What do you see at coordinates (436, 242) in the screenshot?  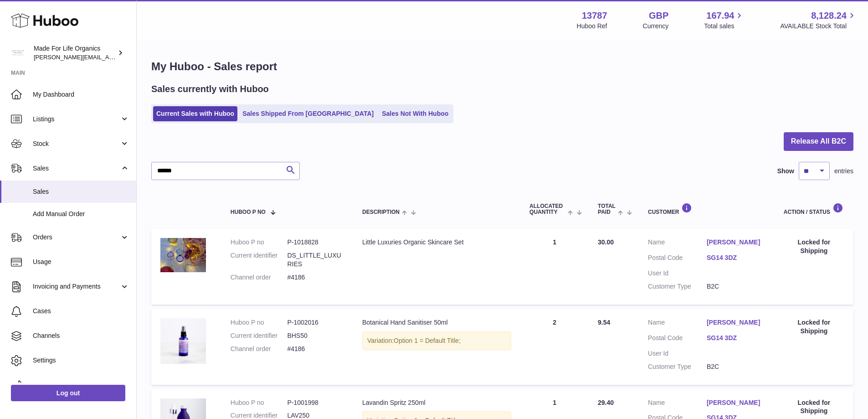 I see `div: Little Luxuries Organic Skincare Set` at bounding box center [436, 242].